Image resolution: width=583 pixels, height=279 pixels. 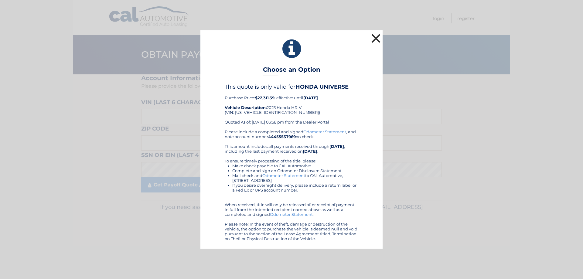 I want to click on b: $22,311.39, so click(x=265, y=98).